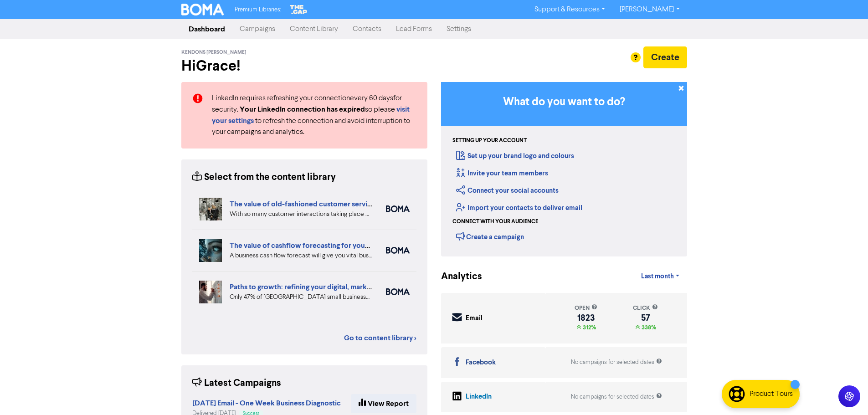 This screenshot has width=868, height=415. Describe the element at coordinates (569, 10) in the screenshot. I see `a: Support & Resources` at that location.